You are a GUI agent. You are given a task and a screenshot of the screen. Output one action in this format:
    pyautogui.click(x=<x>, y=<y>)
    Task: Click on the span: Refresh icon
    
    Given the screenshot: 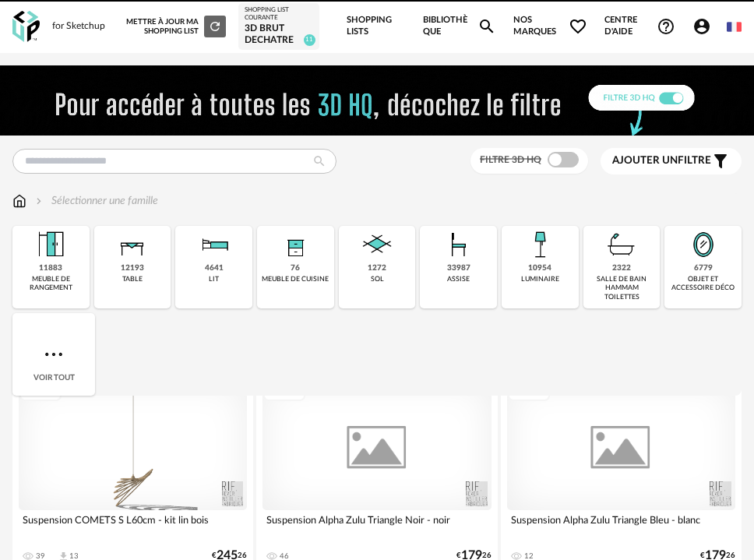 What is the action you would take?
    pyautogui.click(x=215, y=26)
    